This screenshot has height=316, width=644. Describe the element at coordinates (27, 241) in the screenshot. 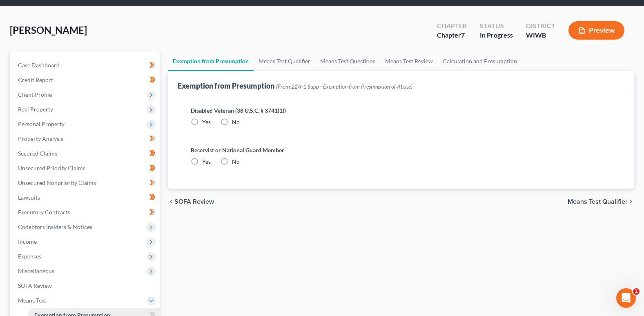

I see `span: Income` at that location.